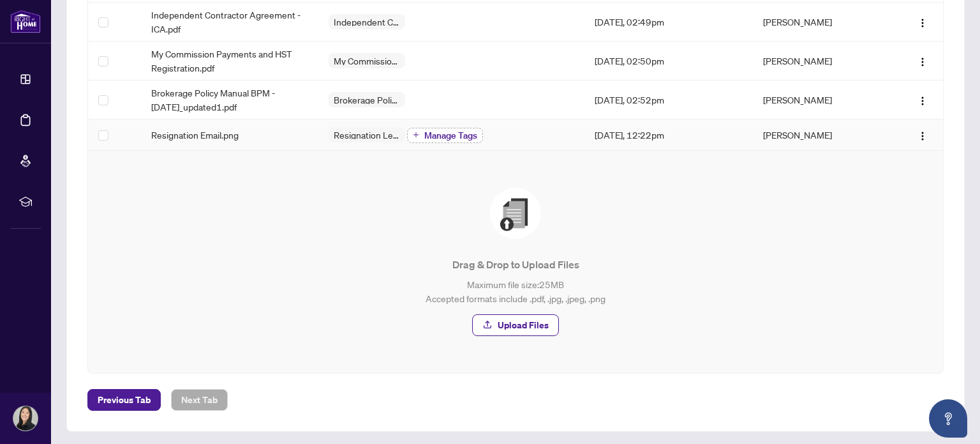  I want to click on span: plus, so click(416, 135).